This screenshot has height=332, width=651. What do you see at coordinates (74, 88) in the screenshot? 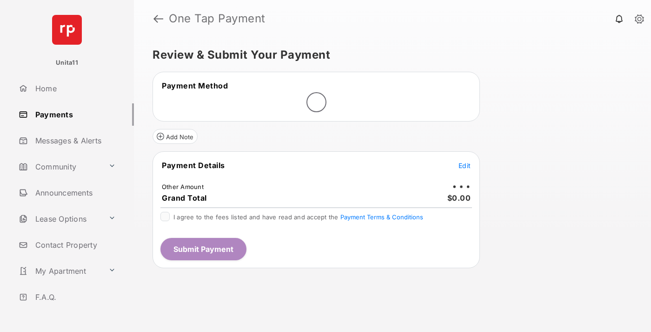
I see `a: Home` at bounding box center [74, 88].